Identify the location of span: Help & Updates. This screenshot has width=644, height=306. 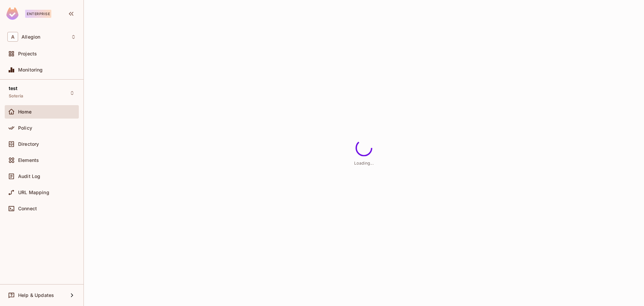
(36, 295).